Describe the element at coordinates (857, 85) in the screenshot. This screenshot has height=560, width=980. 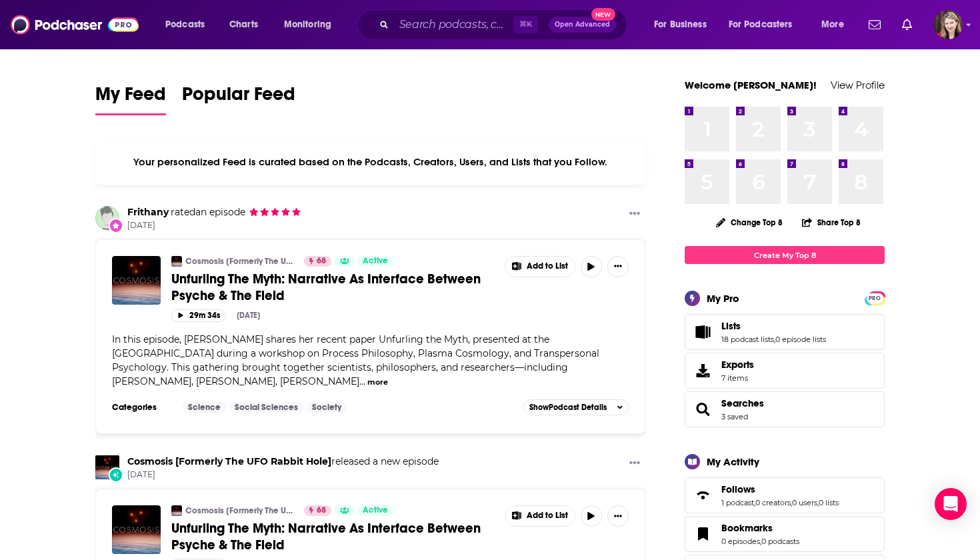
I see `a: View Profile` at that location.